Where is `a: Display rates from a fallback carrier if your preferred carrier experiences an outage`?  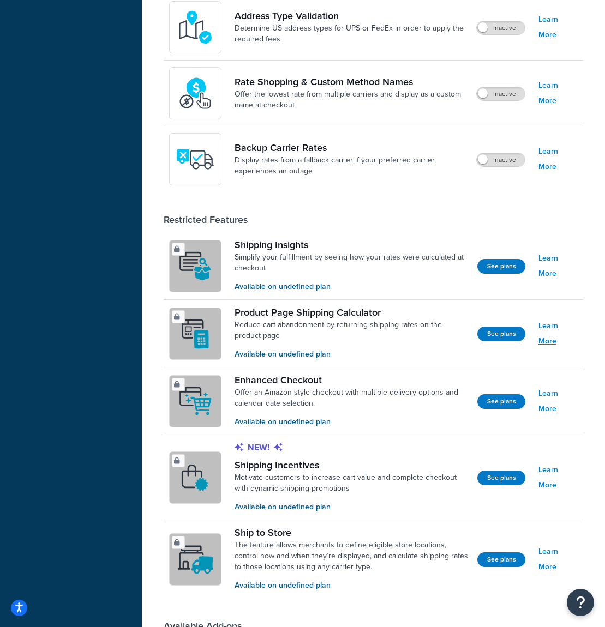 a: Display rates from a fallback carrier if your preferred carrier experiences an outage is located at coordinates (351, 166).